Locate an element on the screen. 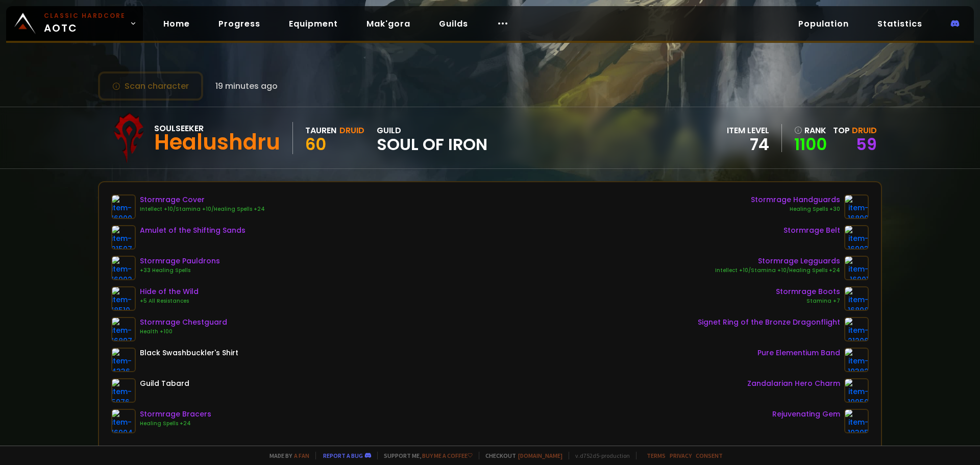  a: Statistics is located at coordinates (900, 23).